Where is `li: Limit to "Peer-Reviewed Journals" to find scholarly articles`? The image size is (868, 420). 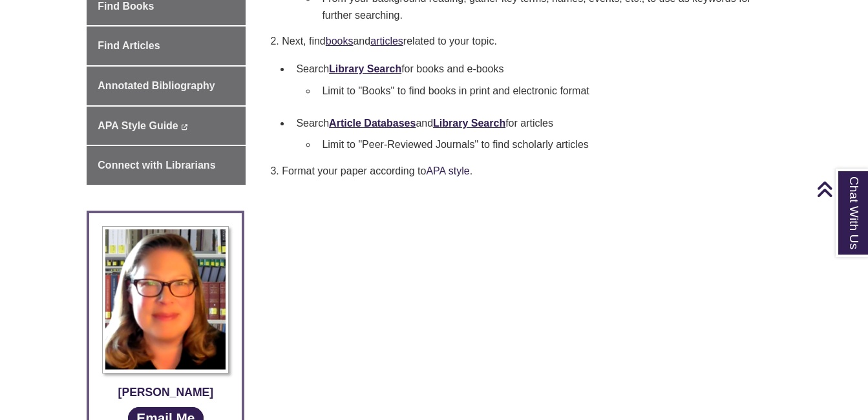
li: Limit to "Peer-Reviewed Journals" to find scholarly articles is located at coordinates (543, 145).